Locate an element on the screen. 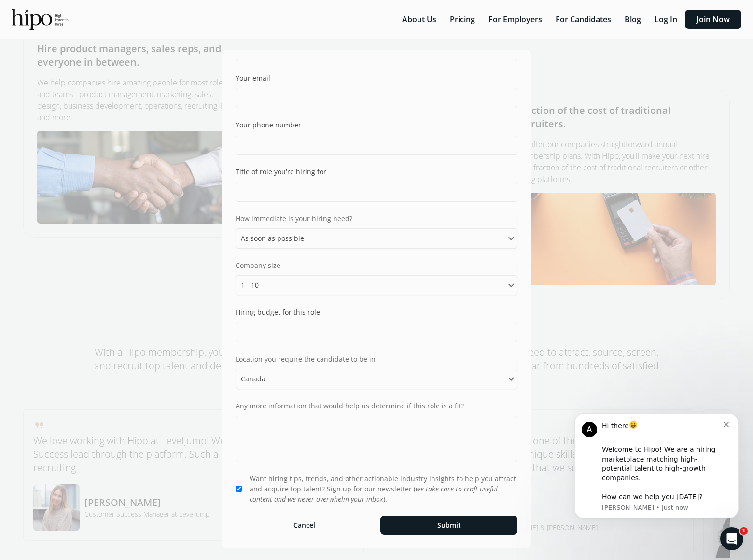 The height and width of the screenshot is (560, 753). button: For Employers is located at coordinates (515, 19).